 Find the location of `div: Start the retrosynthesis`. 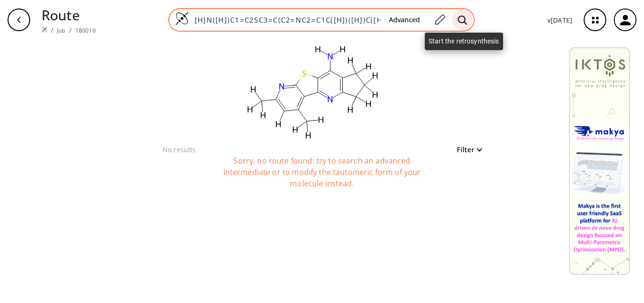

div: Start the retrosynthesis is located at coordinates (464, 41).